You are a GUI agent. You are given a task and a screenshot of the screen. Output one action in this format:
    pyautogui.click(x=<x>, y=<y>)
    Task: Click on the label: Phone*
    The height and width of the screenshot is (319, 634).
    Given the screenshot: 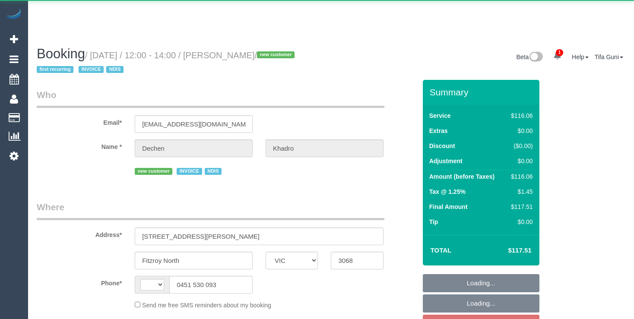 What is the action you would take?
    pyautogui.click(x=79, y=281)
    